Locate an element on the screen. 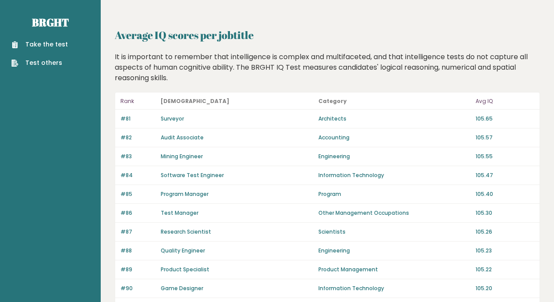 The height and width of the screenshot is (302, 554). p: Avg IQ is located at coordinates (505, 101).